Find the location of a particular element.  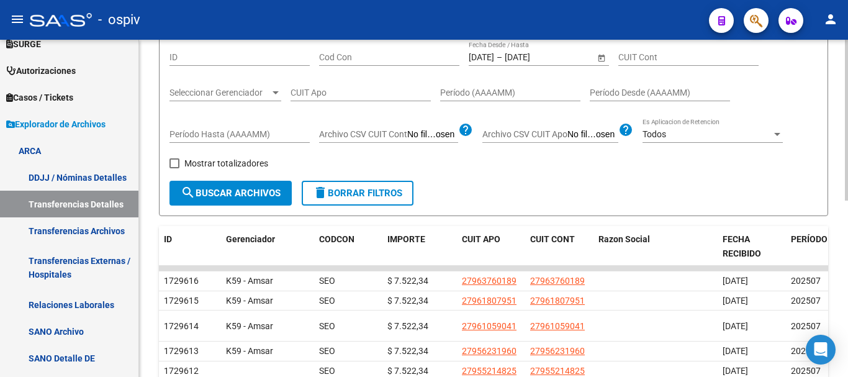

datatable-header-cell: PERÍODO is located at coordinates (811, 247).